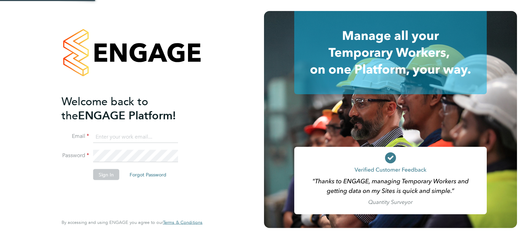 Image resolution: width=528 pixels, height=239 pixels. What do you see at coordinates (148, 175) in the screenshot?
I see `button: Forgot Password` at bounding box center [148, 175].